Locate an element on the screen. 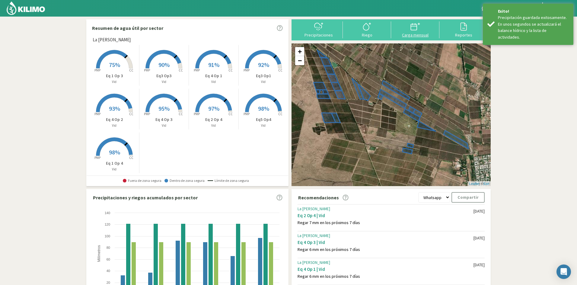 This screenshot has height=285, width=577. text: 20 is located at coordinates (108, 283).